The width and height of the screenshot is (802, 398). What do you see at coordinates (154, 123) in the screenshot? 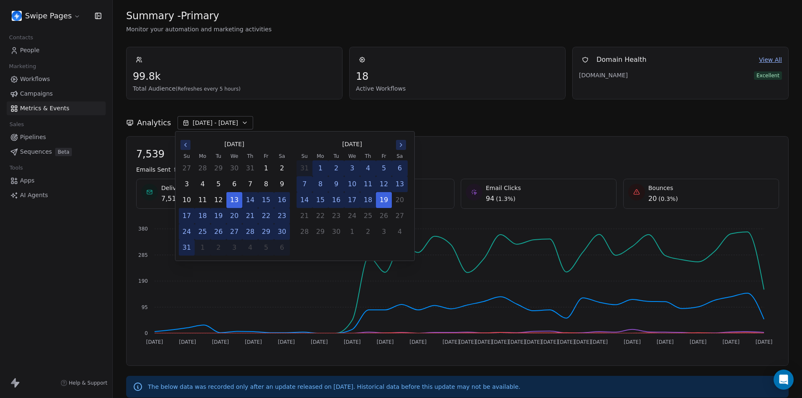
I see `span: Analytics` at bounding box center [154, 123].